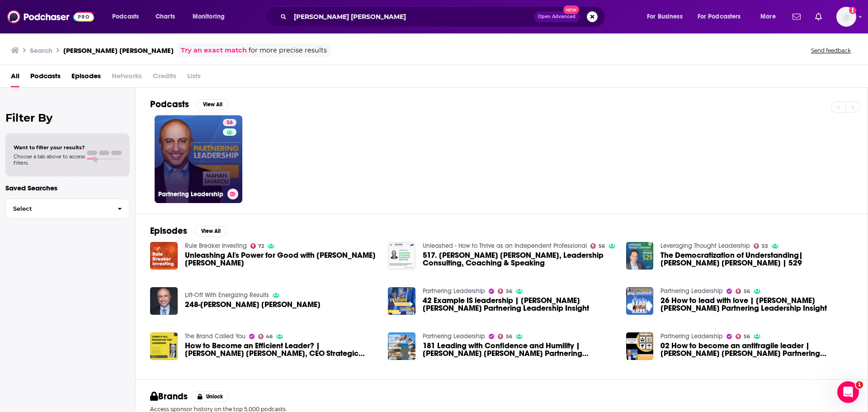  I want to click on a: Show notifications dropdown, so click(818, 17).